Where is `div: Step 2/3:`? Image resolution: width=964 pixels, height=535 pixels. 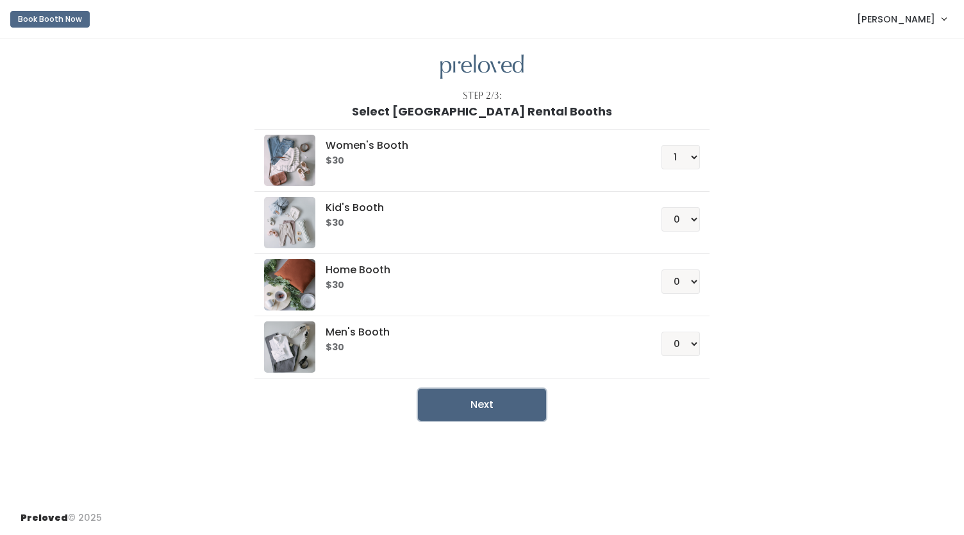 div: Step 2/3: is located at coordinates (482, 96).